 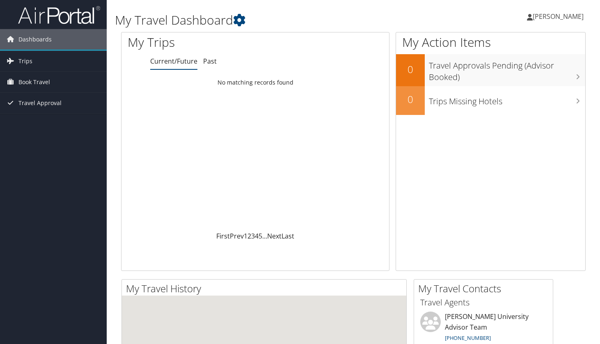 I want to click on a: 0Trips Missing Hotels, so click(x=491, y=101).